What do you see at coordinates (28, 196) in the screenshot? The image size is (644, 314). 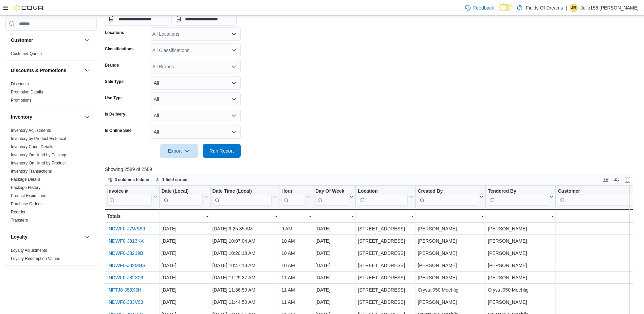 I see `a: Product Expirations` at bounding box center [28, 196].